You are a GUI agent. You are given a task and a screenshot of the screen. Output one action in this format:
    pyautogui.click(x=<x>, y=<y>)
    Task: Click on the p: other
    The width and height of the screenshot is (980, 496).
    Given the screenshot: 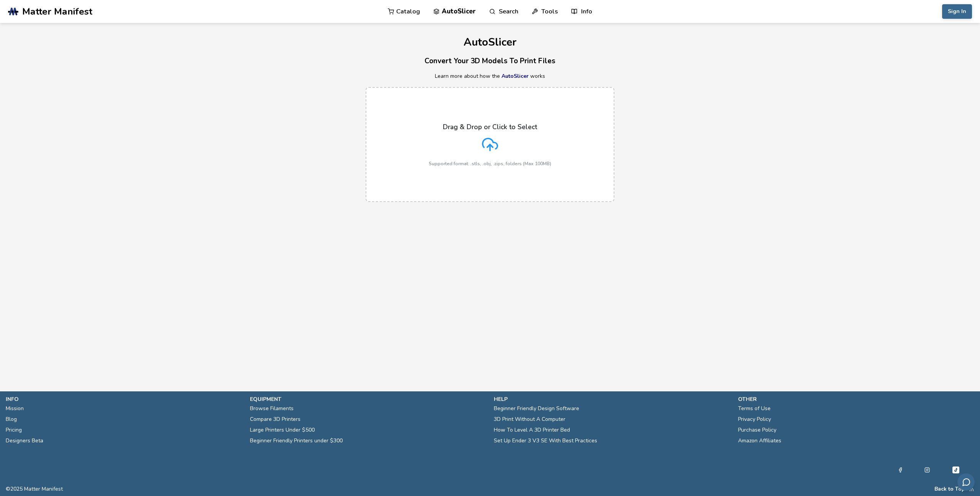 What is the action you would take?
    pyautogui.click(x=856, y=399)
    